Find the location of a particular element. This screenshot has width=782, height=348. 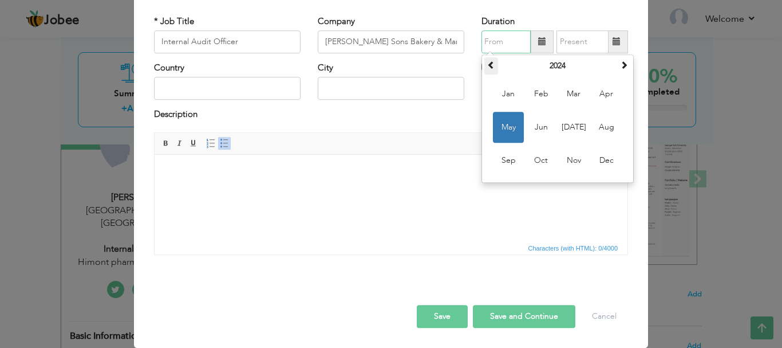

span: Feb is located at coordinates (541, 94).